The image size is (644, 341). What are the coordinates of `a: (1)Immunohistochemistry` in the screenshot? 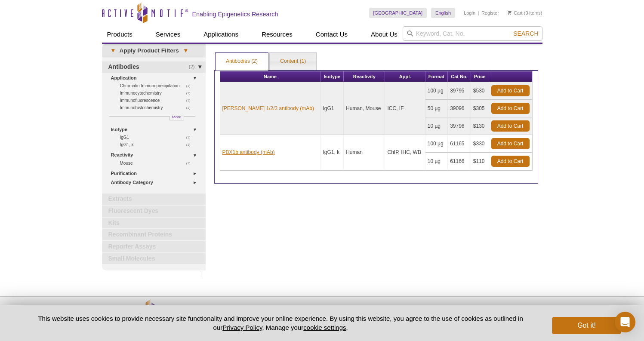 It's located at (157, 108).